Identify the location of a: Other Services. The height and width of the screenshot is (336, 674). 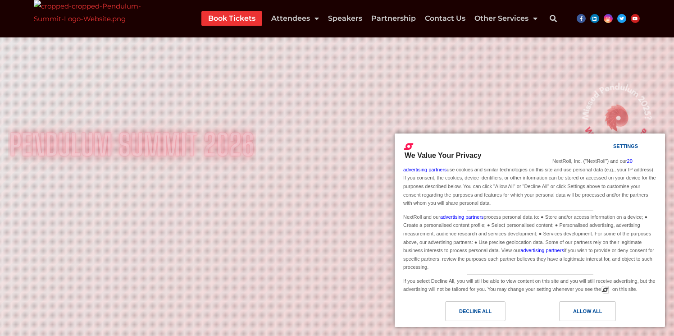
(506, 18).